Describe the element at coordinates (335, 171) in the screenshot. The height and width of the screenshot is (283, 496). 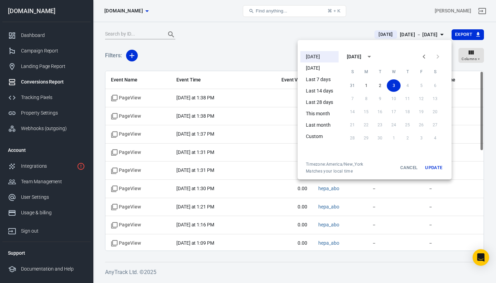
I see `span: Matches your local time` at that location.